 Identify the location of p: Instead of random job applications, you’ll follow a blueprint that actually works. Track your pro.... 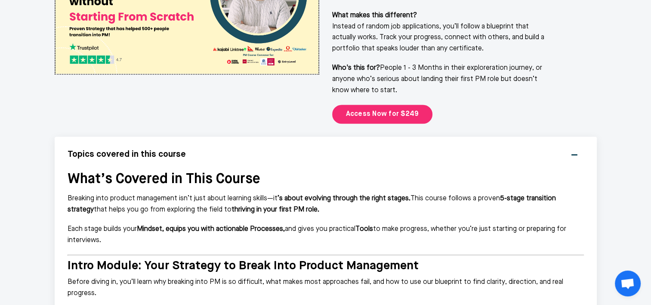
(443, 32).